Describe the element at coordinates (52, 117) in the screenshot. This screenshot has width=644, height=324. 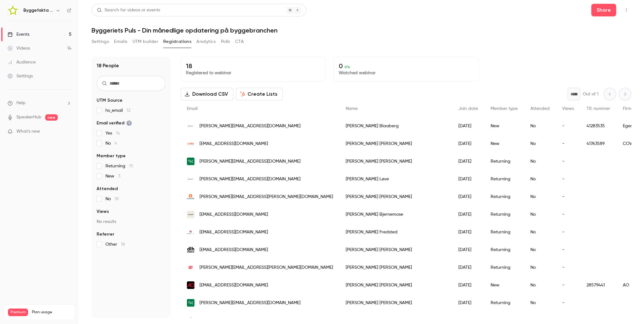
I see `span: new` at that location.